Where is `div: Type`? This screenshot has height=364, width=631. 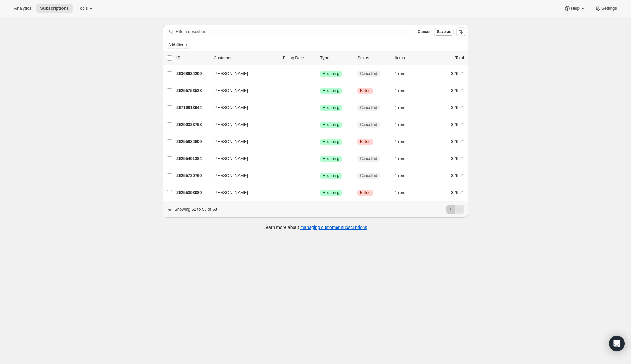
div: Type is located at coordinates (336, 58).